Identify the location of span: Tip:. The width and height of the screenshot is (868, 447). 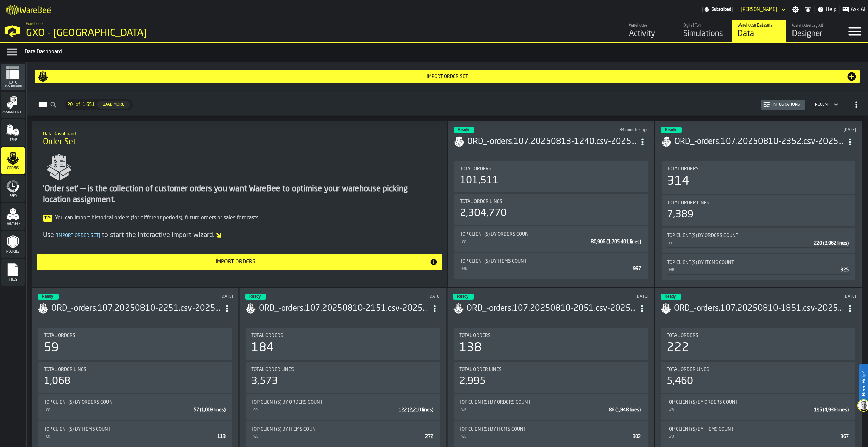
(48, 219).